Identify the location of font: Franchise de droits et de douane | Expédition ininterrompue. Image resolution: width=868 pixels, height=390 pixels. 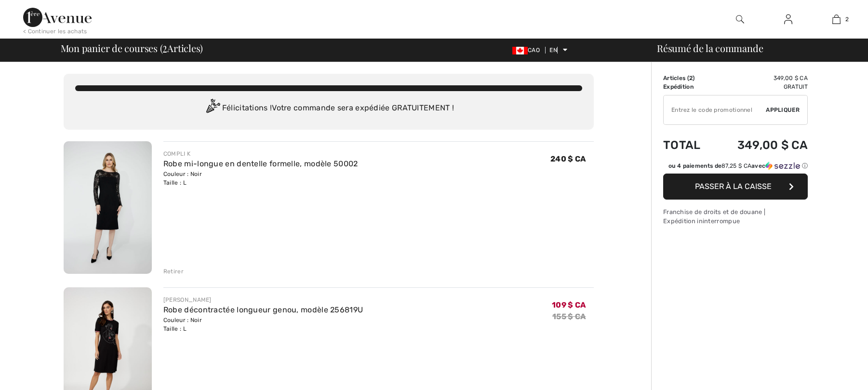
(714, 216).